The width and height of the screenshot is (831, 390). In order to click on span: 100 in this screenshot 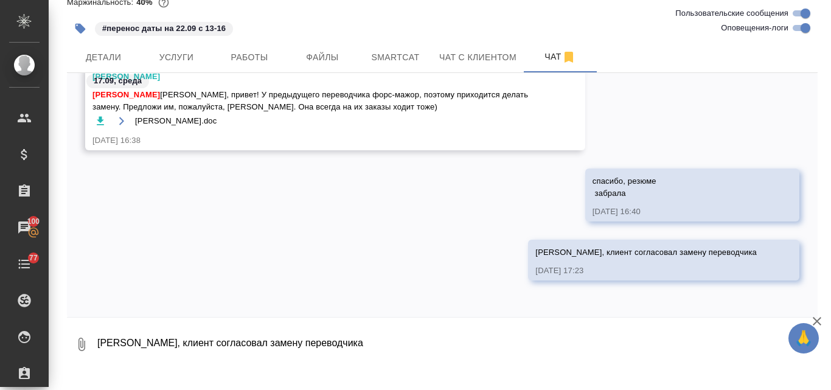, I will do `click(33, 221)`.